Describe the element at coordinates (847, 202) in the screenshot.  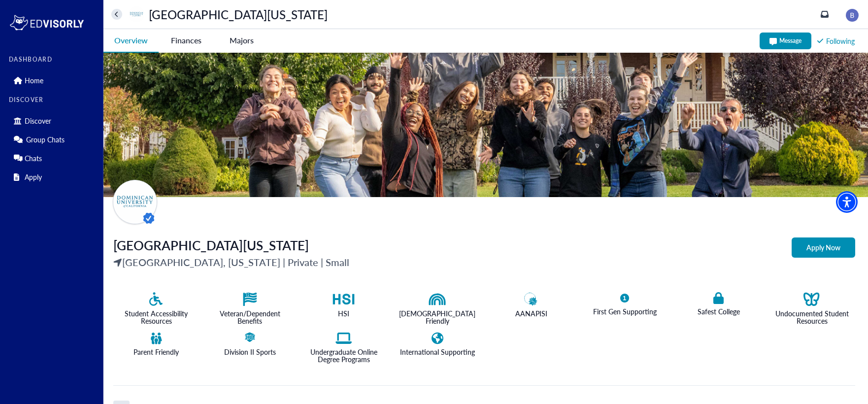
I see `div: Accessibility Menu` at that location.